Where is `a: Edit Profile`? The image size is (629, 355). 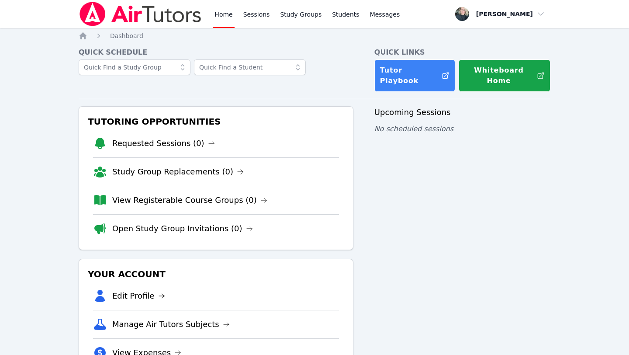 a: Edit Profile is located at coordinates (139, 296).